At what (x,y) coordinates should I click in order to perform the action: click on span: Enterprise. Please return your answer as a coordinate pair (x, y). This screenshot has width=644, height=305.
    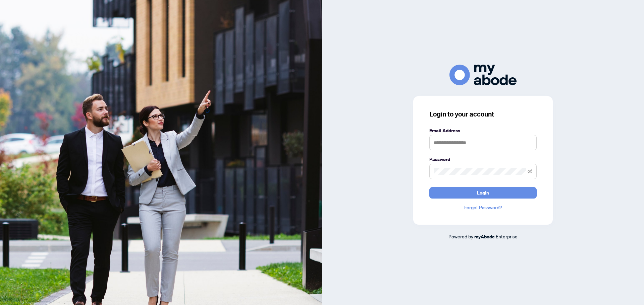
    Looking at the image, I should click on (506, 236).